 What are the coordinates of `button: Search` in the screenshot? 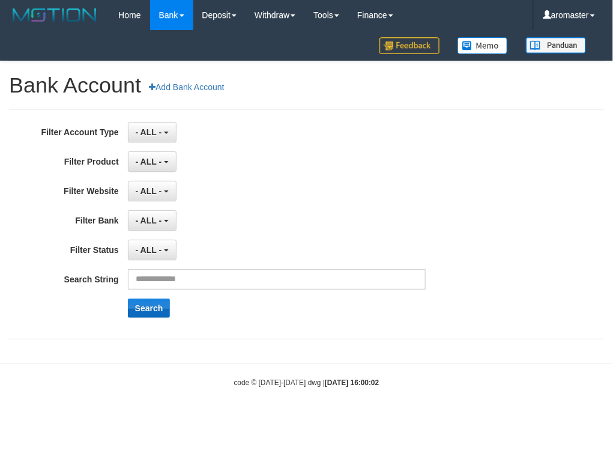 It's located at (149, 308).